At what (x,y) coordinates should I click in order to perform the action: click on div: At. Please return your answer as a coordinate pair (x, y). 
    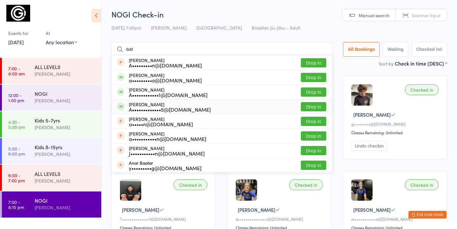
    Looking at the image, I should click on (61, 33).